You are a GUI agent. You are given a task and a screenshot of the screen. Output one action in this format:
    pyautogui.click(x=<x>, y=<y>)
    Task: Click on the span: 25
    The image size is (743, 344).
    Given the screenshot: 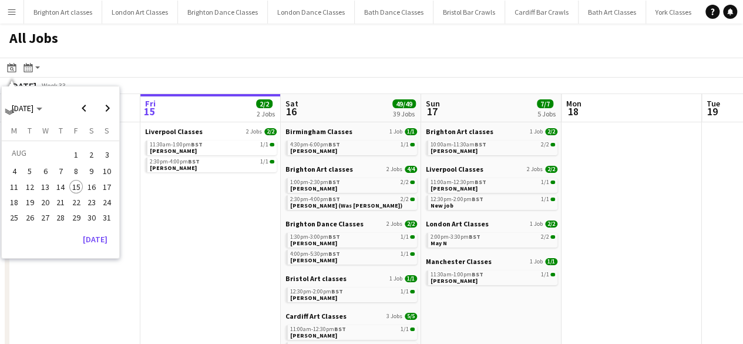 What is the action you would take?
    pyautogui.click(x=15, y=217)
    